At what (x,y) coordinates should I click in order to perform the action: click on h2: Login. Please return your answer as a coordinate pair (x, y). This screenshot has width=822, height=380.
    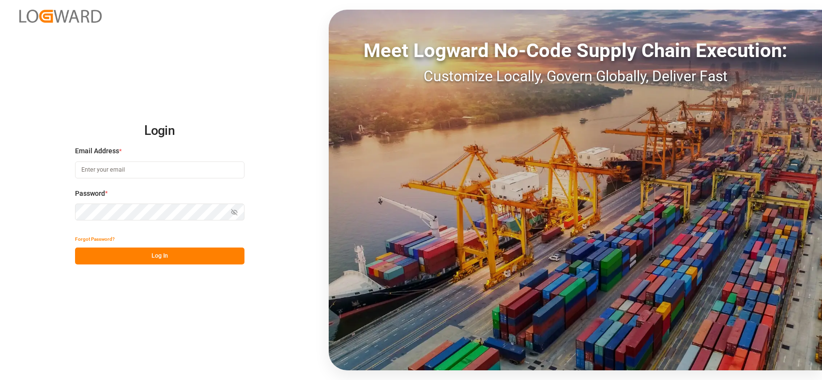
    Looking at the image, I should click on (160, 131).